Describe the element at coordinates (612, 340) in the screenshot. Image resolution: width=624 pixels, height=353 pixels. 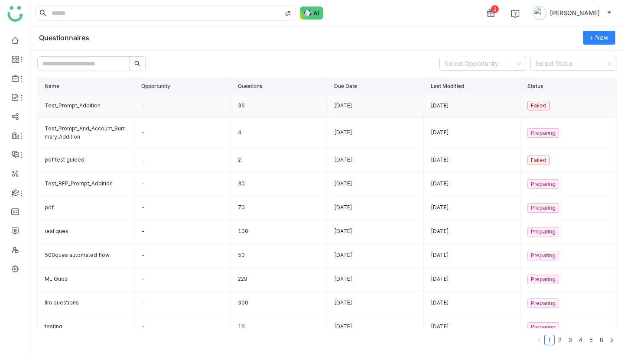
I see `button: Next Page` at that location.